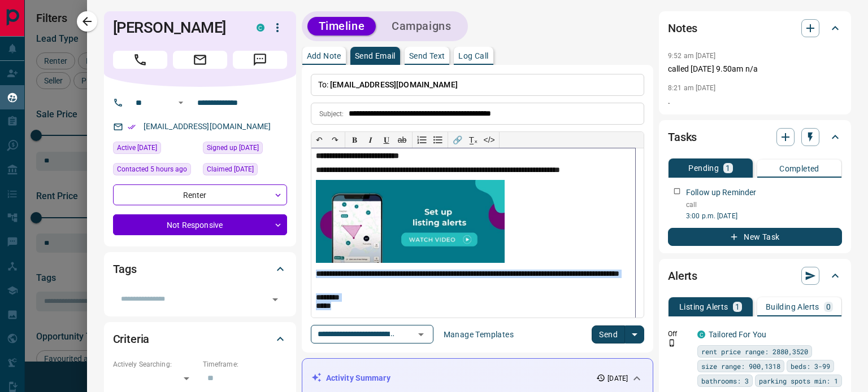  I want to click on p: Timeframe:, so click(245, 365).